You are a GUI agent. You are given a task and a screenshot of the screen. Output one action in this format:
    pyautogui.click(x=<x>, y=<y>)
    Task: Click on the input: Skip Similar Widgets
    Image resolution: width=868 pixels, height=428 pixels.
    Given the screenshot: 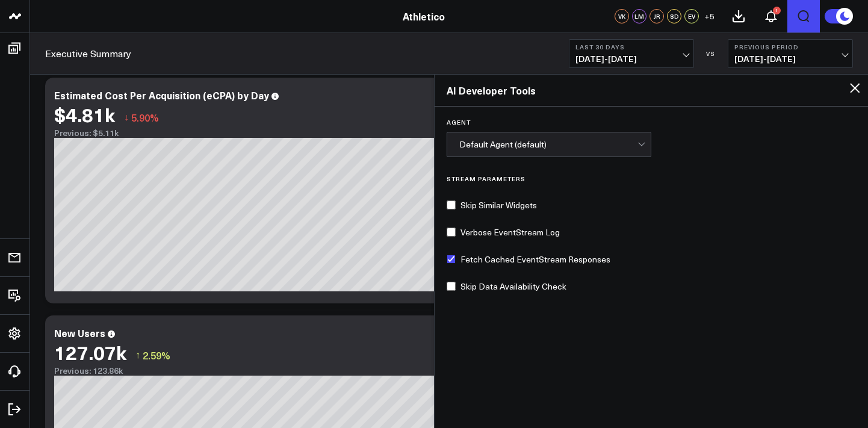 What is the action you would take?
    pyautogui.click(x=451, y=204)
    